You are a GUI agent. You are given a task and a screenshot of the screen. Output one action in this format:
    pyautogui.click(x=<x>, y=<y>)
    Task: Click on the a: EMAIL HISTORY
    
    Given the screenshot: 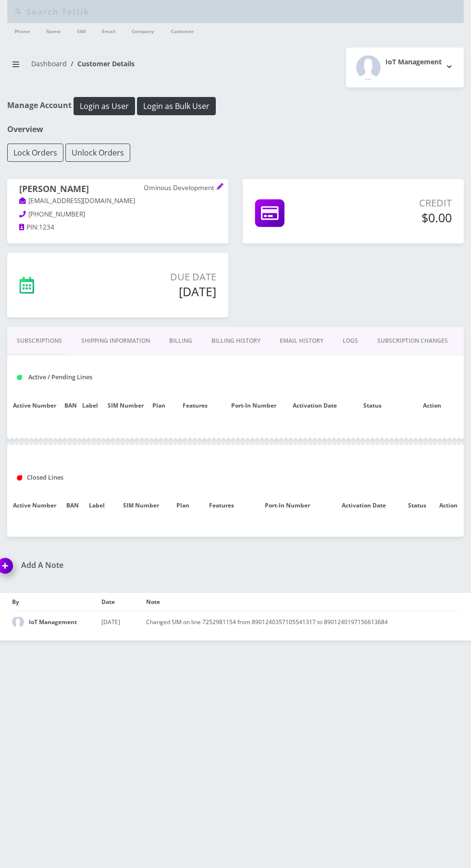 What is the action you would take?
    pyautogui.click(x=302, y=341)
    